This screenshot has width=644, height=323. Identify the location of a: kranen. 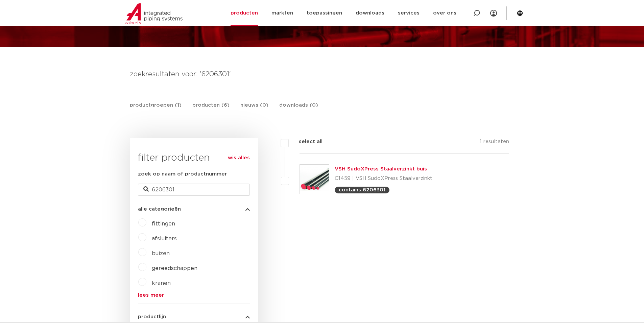
(161, 283).